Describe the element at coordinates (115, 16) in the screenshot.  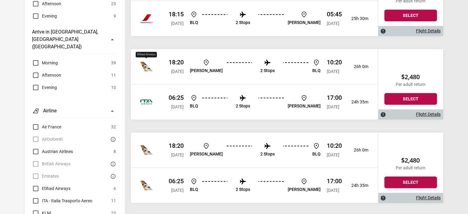
I see `span: 9` at that location.